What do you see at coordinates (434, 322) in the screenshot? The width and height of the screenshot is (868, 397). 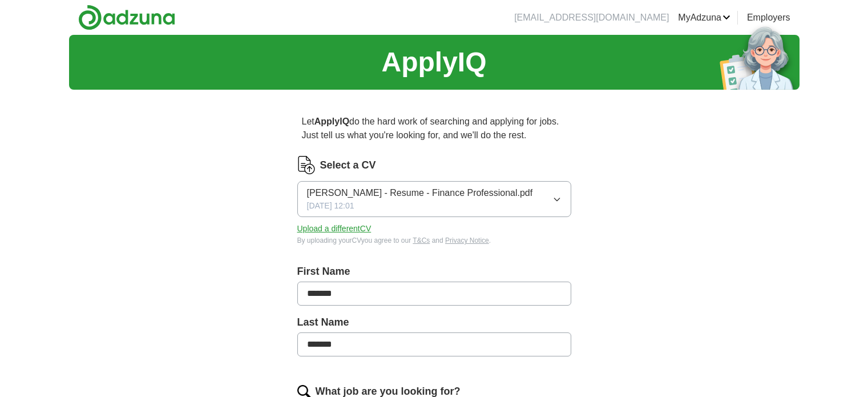 I see `label: Last Name` at bounding box center [434, 322].